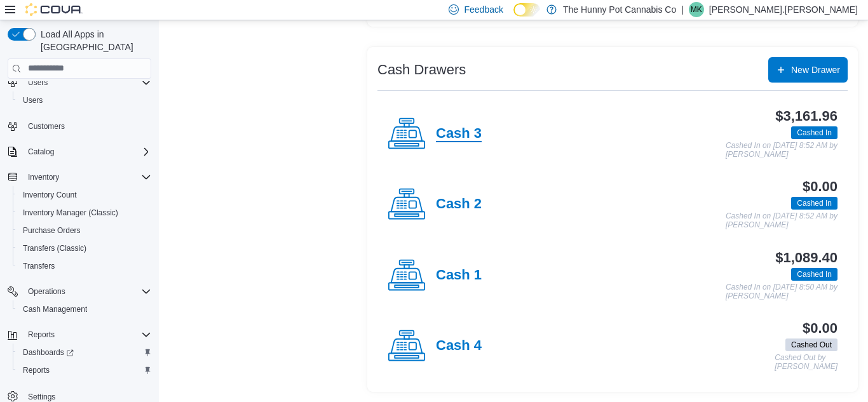 This screenshot has height=402, width=868. What do you see at coordinates (514, 17) in the screenshot?
I see `span: Dark Mode` at bounding box center [514, 17].